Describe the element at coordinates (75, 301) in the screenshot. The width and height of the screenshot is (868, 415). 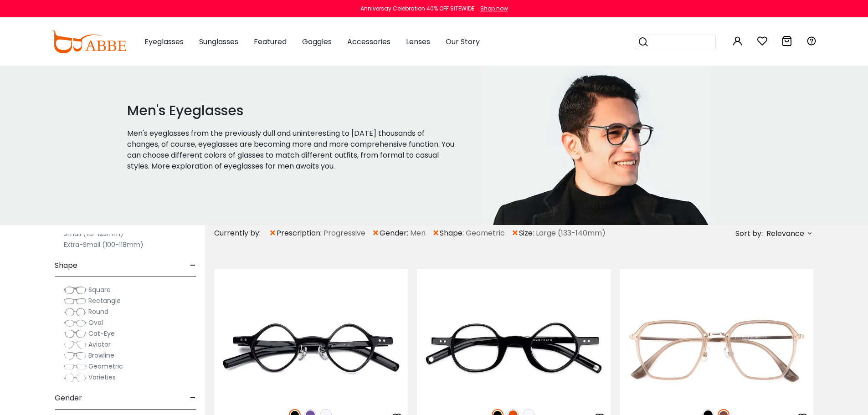
I see `img: Rectangle.png` at that location.